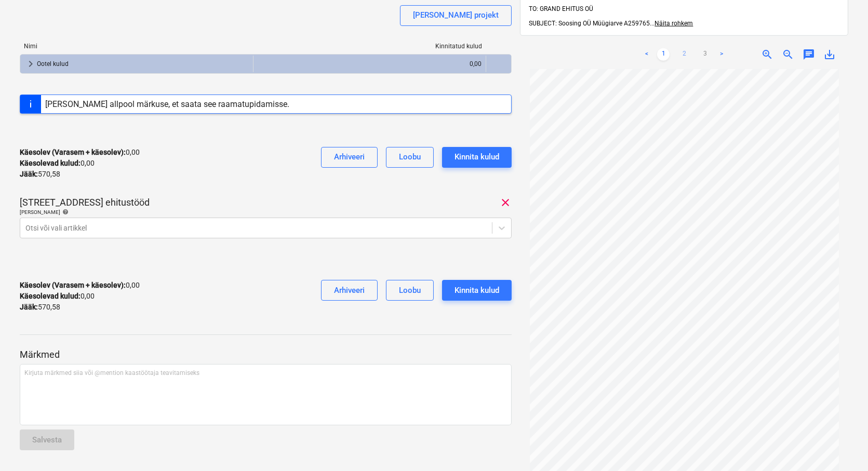 The height and width of the screenshot is (471, 868). What do you see at coordinates (684, 54) in the screenshot?
I see `a: Page 2` at bounding box center [684, 54].